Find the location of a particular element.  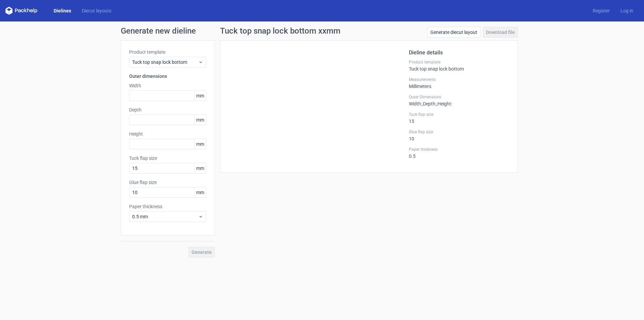

span: , Height : is located at coordinates (444, 104).